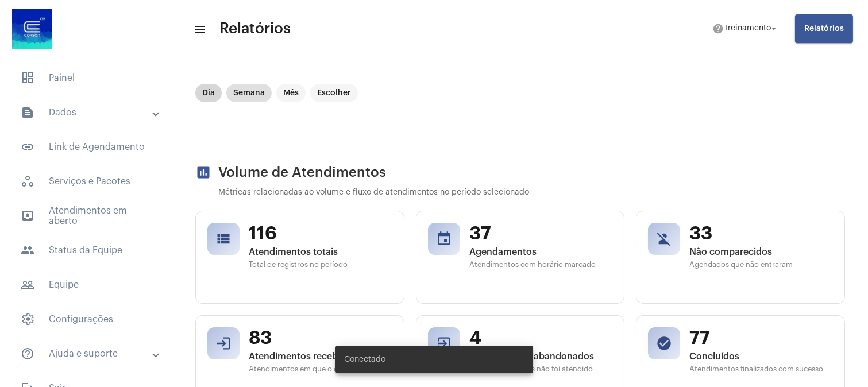 This screenshot has height=387, width=868. I want to click on mat-icon: help, so click(718, 29).